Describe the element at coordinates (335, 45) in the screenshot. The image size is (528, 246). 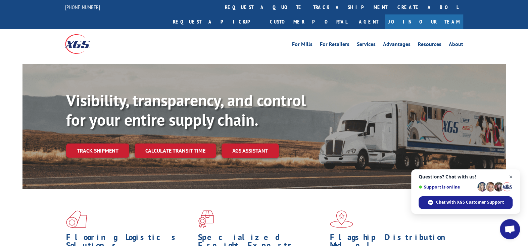
I see `a: For Retailers` at that location.